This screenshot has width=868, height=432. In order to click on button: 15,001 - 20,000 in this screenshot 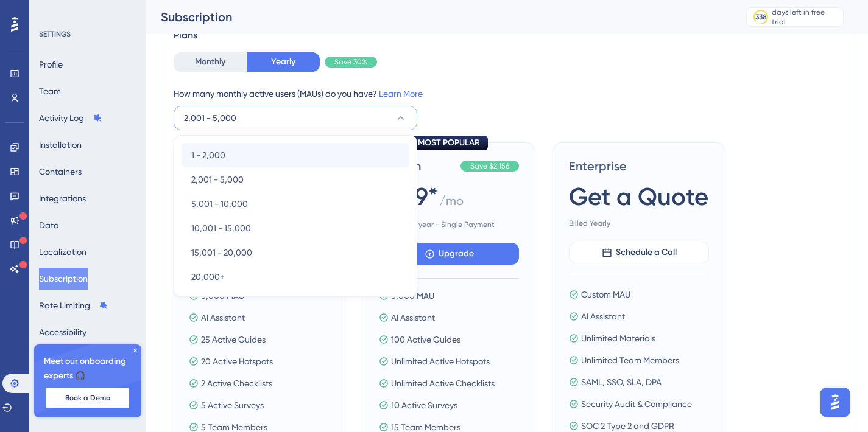, I will do `click(295, 252)`.